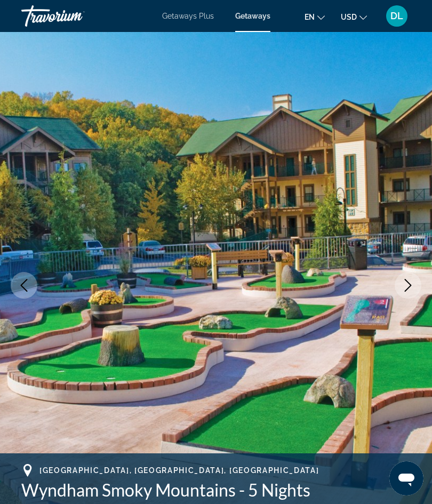 This screenshot has height=504, width=432. What do you see at coordinates (187, 16) in the screenshot?
I see `span: Getaways Plus` at bounding box center [187, 16].